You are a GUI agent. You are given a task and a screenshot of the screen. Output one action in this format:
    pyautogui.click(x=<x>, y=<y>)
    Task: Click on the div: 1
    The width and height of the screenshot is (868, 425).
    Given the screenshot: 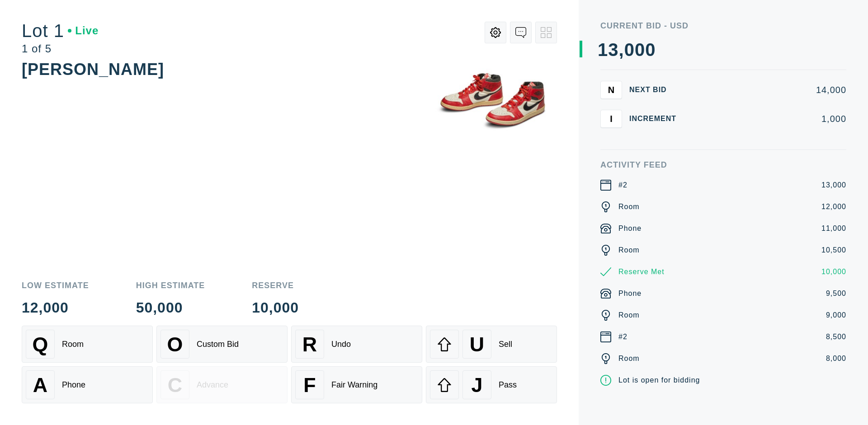 What is the action you would take?
    pyautogui.click(x=603, y=50)
    